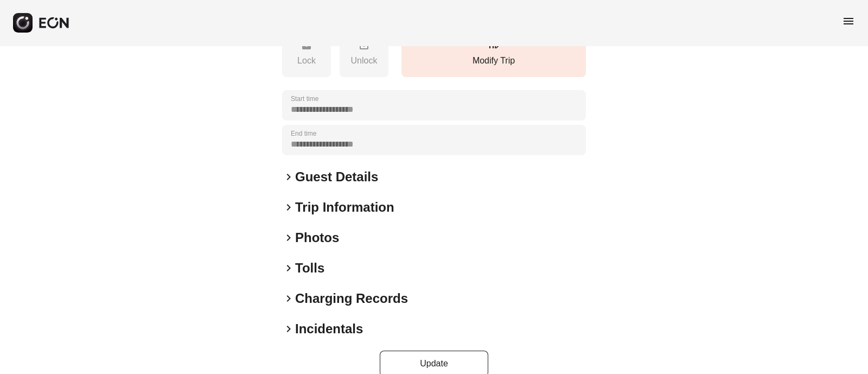 This screenshot has width=868, height=374. Describe the element at coordinates (329, 329) in the screenshot. I see `h2: Incidentals` at that location.